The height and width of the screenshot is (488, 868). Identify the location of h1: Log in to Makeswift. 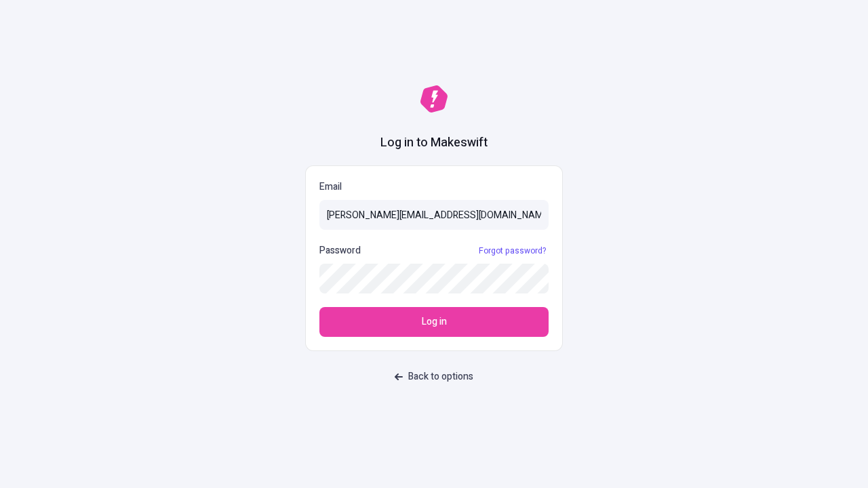
(434, 144).